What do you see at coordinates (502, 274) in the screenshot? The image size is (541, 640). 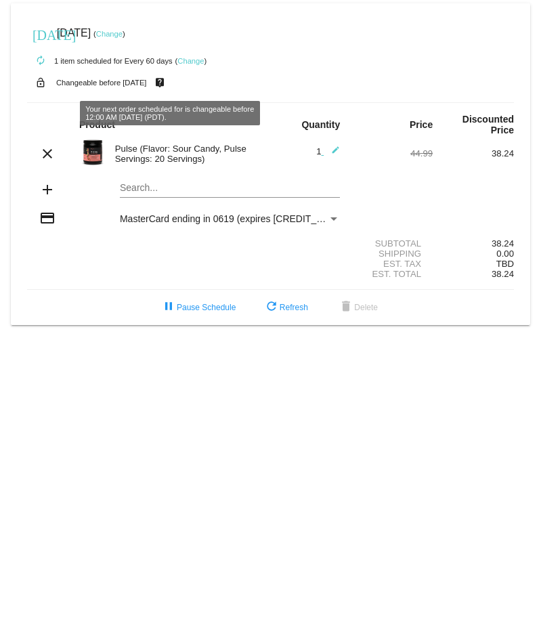 I see `span: 38.24` at bounding box center [502, 274].